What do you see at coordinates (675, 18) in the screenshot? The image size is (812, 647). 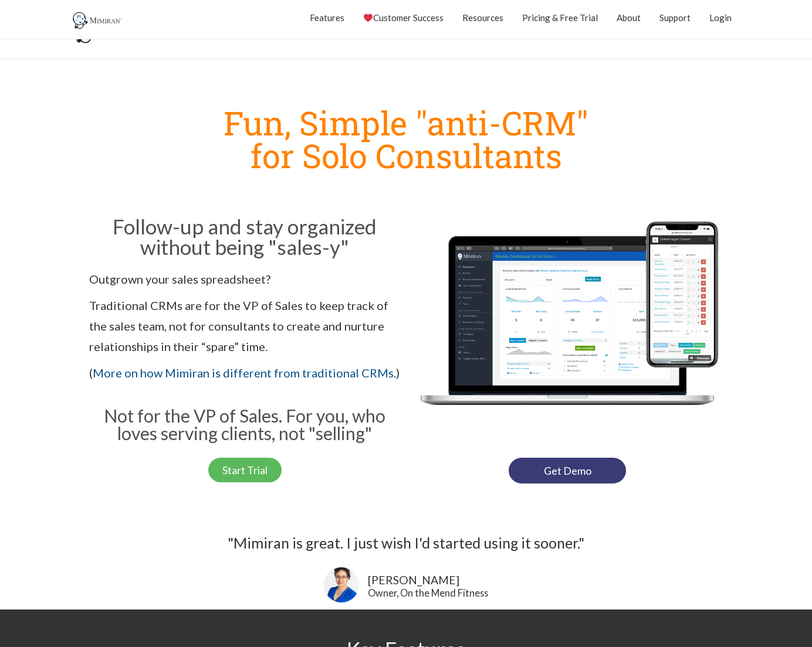 I see `a: Support` at bounding box center [675, 18].